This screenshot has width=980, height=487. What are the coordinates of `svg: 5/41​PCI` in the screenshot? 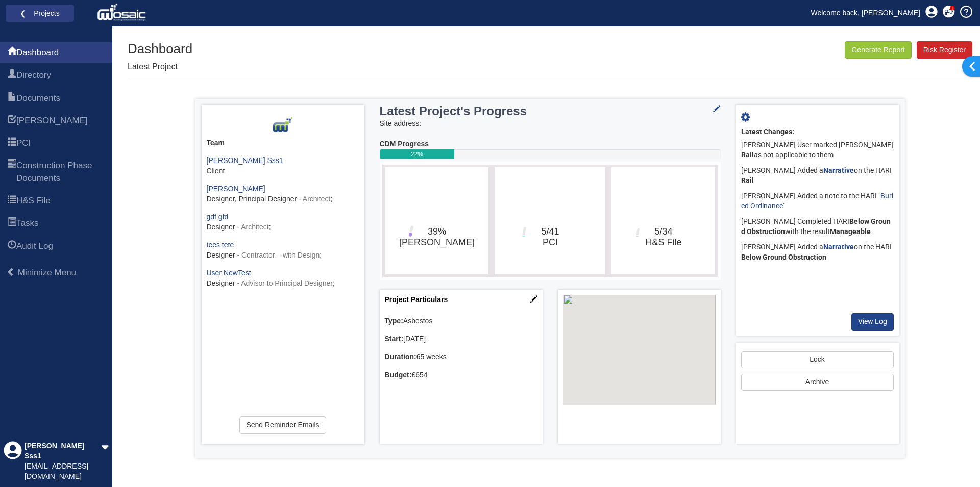 It's located at (550, 221).